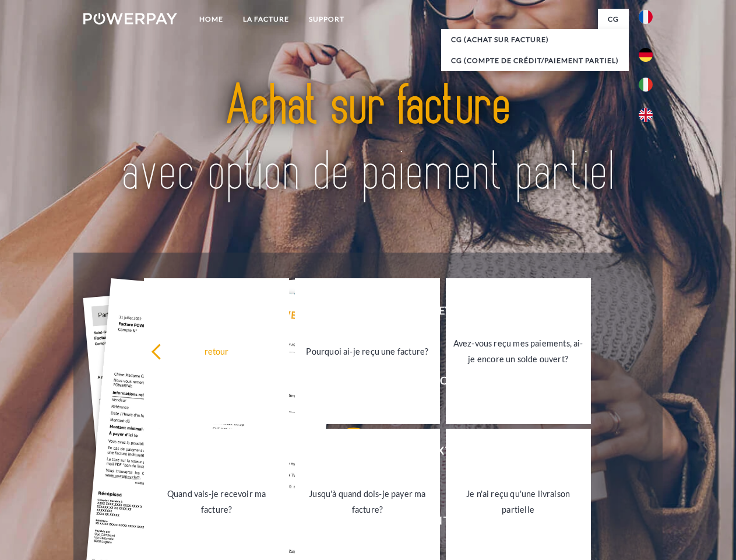 This screenshot has width=736, height=560. I want to click on img: fr, so click(646, 17).